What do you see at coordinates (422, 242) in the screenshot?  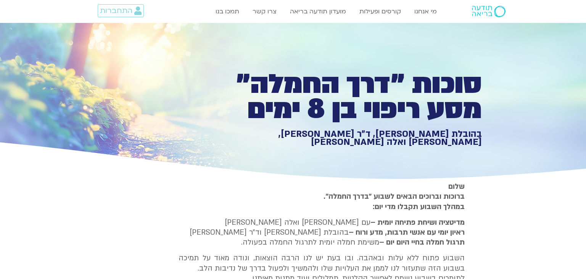 I see `b: תרגול חמלה בחיי היום יום –` at bounding box center [422, 242].